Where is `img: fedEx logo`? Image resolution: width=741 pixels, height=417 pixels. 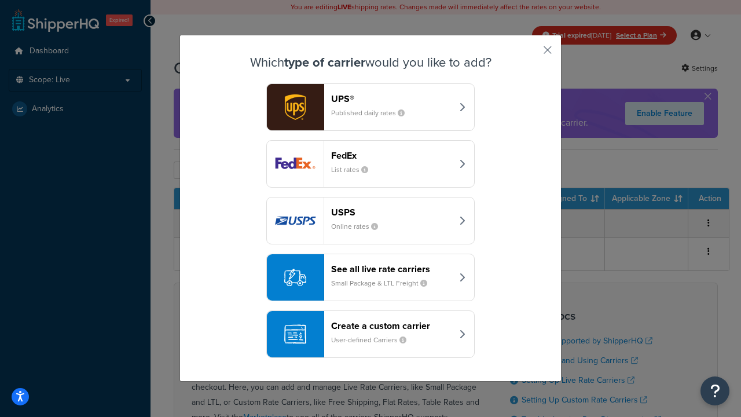
img: fedEx logo is located at coordinates (295, 164).